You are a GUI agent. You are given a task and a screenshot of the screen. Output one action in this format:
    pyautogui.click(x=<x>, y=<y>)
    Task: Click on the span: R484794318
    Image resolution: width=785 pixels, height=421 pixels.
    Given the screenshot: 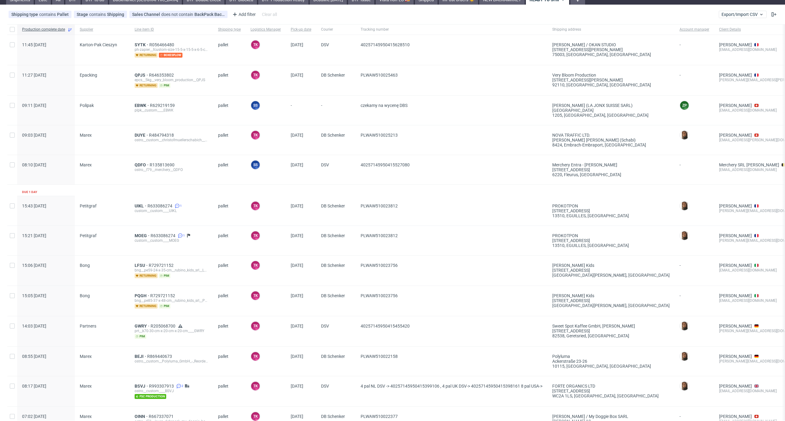 What is the action you would take?
    pyautogui.click(x=162, y=135)
    